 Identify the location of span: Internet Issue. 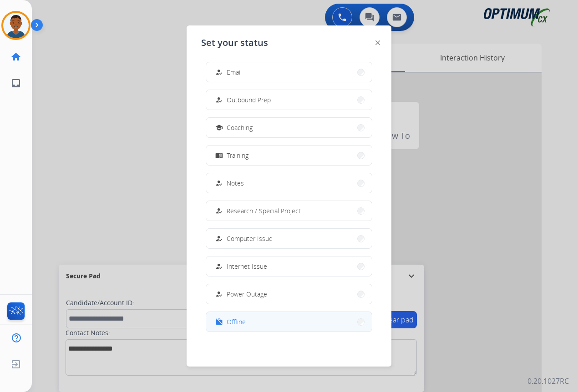
(246, 266).